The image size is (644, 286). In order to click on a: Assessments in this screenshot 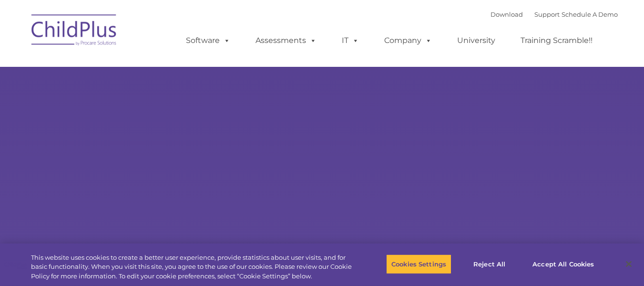, I will do `click(286, 40)`.